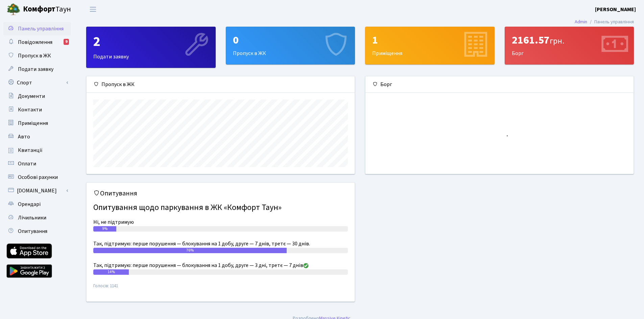  Describe the element at coordinates (291, 46) in the screenshot. I see `a: 0Пропуск в ЖК` at that location.